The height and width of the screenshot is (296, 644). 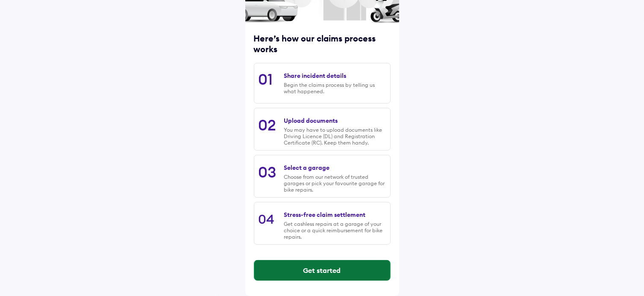 I want to click on div: Choose from our network of trusted garages or pick your favourite garage for bike repairs., so click(x=335, y=183).